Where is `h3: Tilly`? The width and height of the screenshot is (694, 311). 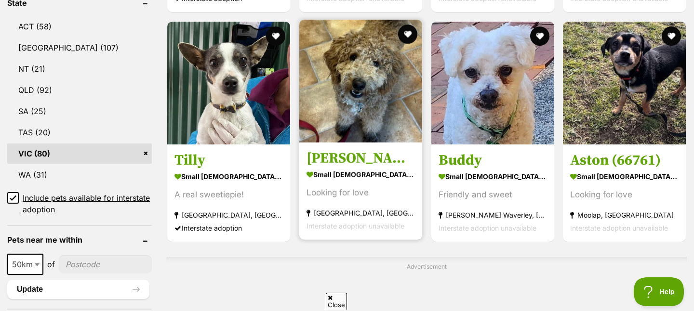 h3: Tilly is located at coordinates (229, 161).